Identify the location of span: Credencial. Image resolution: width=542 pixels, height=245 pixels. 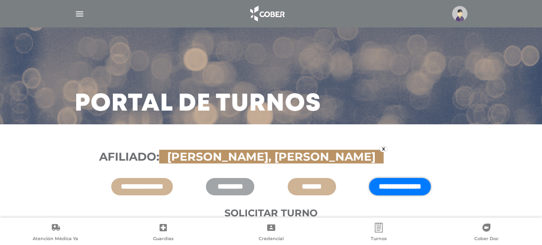
(271, 239).